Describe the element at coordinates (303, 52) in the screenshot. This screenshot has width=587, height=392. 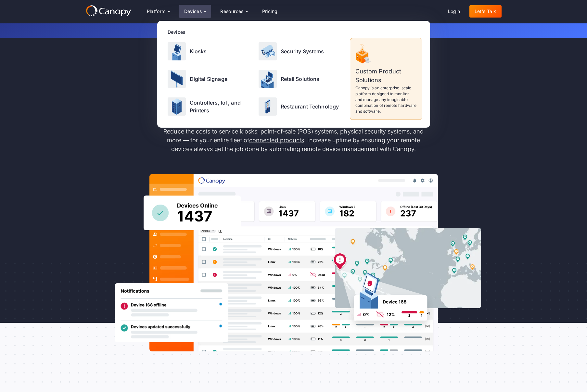
I see `p: Security Systems` at that location.